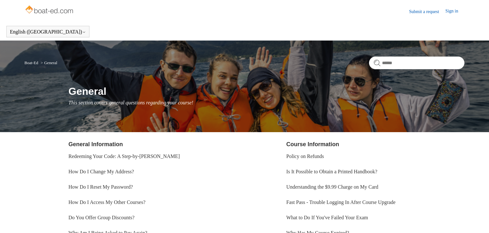 This screenshot has width=489, height=233. Describe the element at coordinates (427, 11) in the screenshot. I see `a: Submit a request` at that location.